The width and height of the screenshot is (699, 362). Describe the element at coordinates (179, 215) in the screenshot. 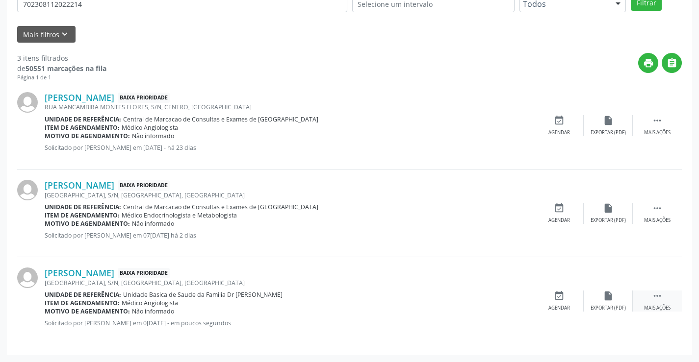

I see `span: Médico Endocrinologista e Metabologista` at that location.